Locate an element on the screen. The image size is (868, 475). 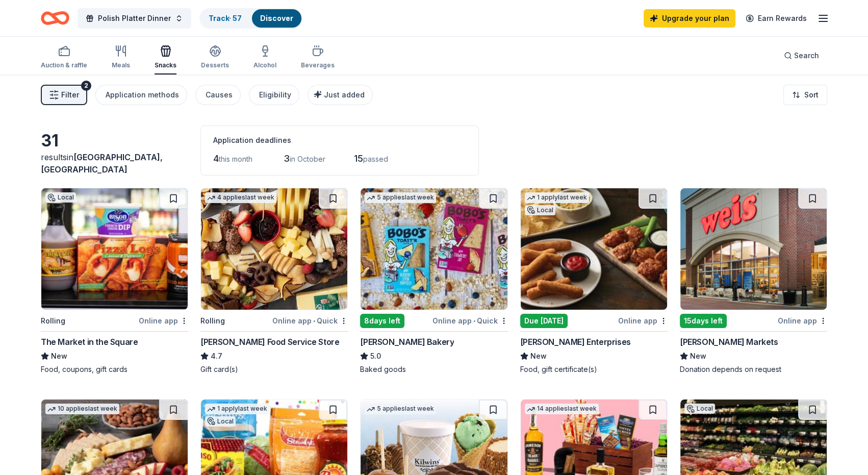
span: Search is located at coordinates (807, 56).